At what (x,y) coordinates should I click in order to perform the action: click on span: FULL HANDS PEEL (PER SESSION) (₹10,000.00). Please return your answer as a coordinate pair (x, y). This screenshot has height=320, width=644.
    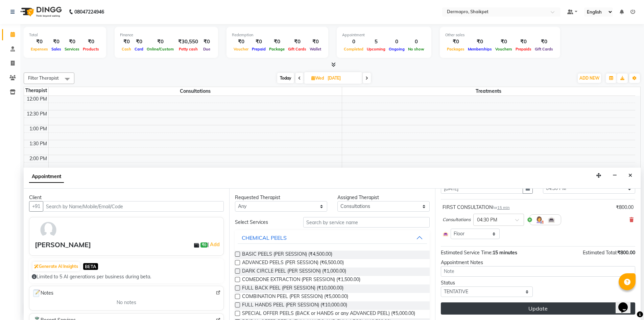
    Looking at the image, I should click on (295, 305).